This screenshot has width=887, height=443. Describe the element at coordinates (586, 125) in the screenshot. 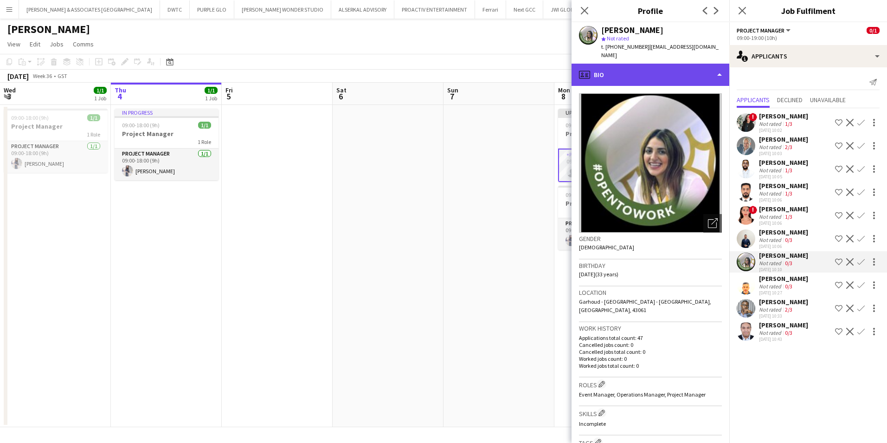

I see `span: 09:00-19:00 (10h)` at that location.